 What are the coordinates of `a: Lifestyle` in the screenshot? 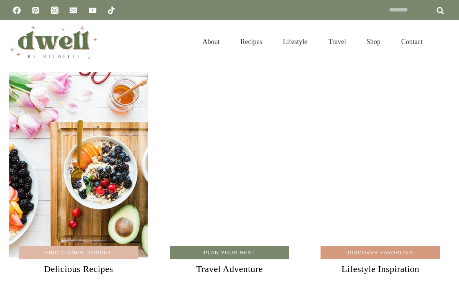 It's located at (295, 42).